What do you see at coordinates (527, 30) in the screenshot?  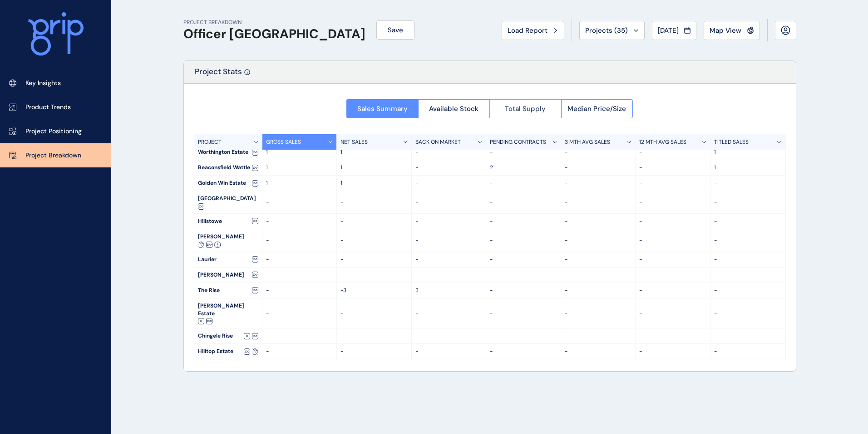 I see `span: Load Report` at bounding box center [527, 30].